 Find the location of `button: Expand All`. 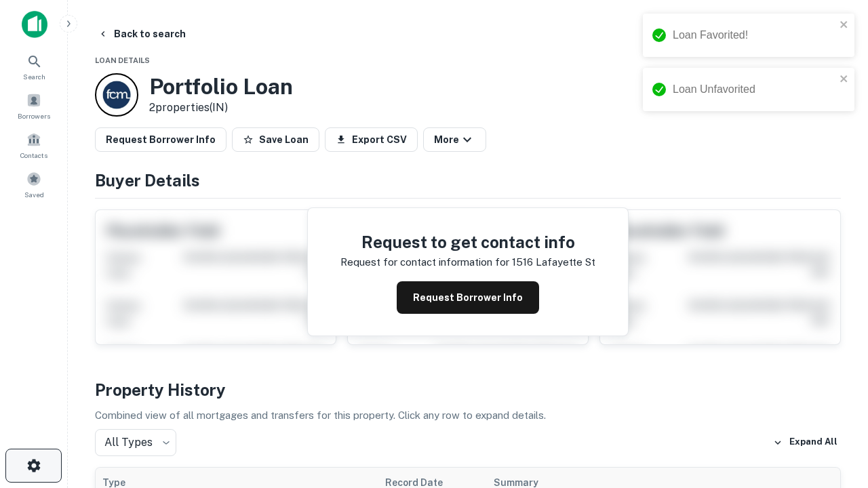

button: Expand All is located at coordinates (805, 442).